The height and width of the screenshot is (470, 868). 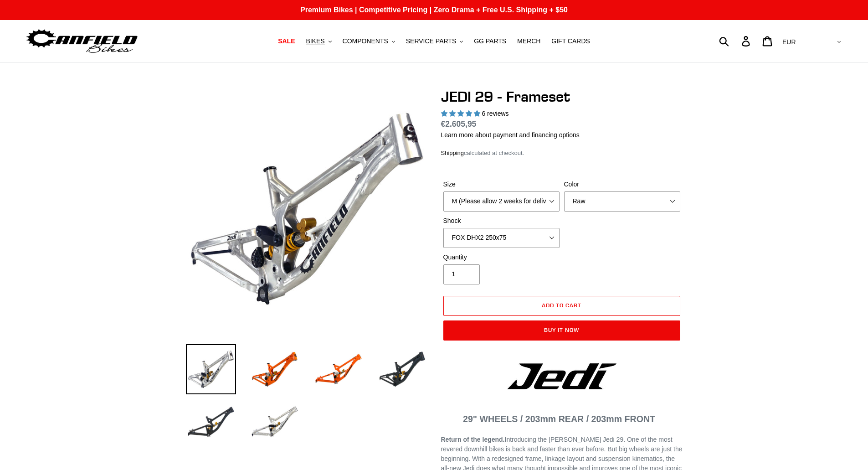 What do you see at coordinates (452, 153) in the screenshot?
I see `a: Shipping` at bounding box center [452, 153].